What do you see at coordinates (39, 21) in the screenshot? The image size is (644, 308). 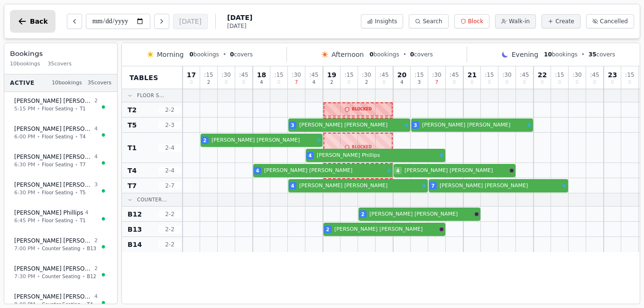 I see `span: Back` at bounding box center [39, 21].